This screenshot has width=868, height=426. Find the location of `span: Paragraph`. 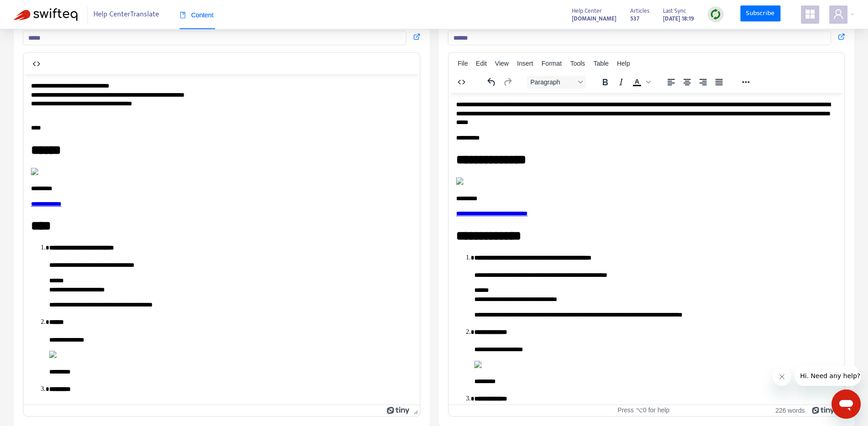

span: Paragraph is located at coordinates (553, 82).